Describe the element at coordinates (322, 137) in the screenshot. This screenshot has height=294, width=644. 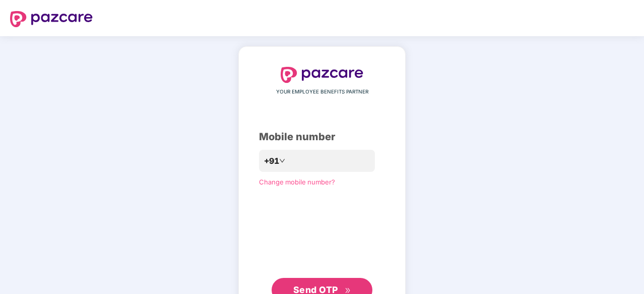
I see `div: Mobile number` at that location.